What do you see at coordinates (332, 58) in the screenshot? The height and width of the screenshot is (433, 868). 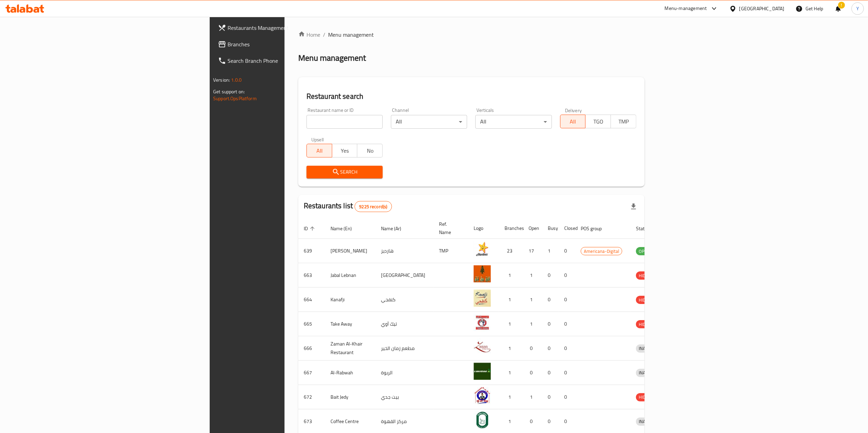 I see `h2: Menu management` at bounding box center [332, 58].